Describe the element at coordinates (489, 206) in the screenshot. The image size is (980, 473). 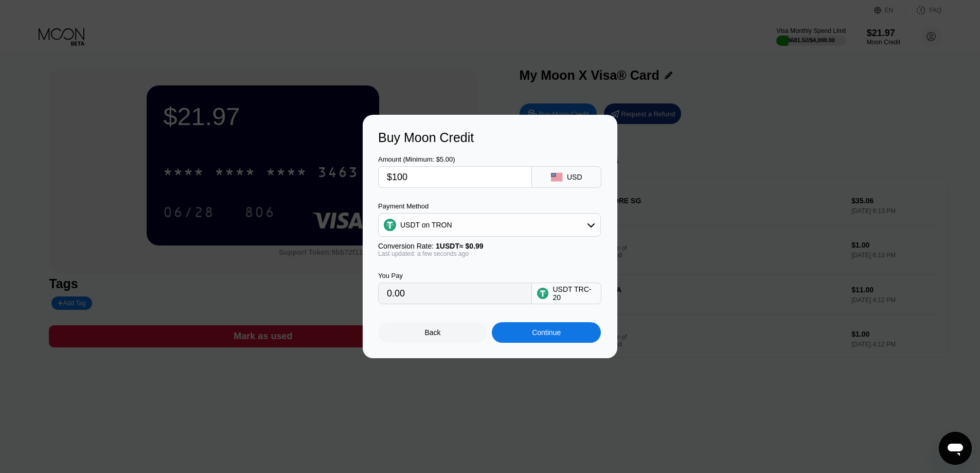
I see `div: Payment Method` at that location.